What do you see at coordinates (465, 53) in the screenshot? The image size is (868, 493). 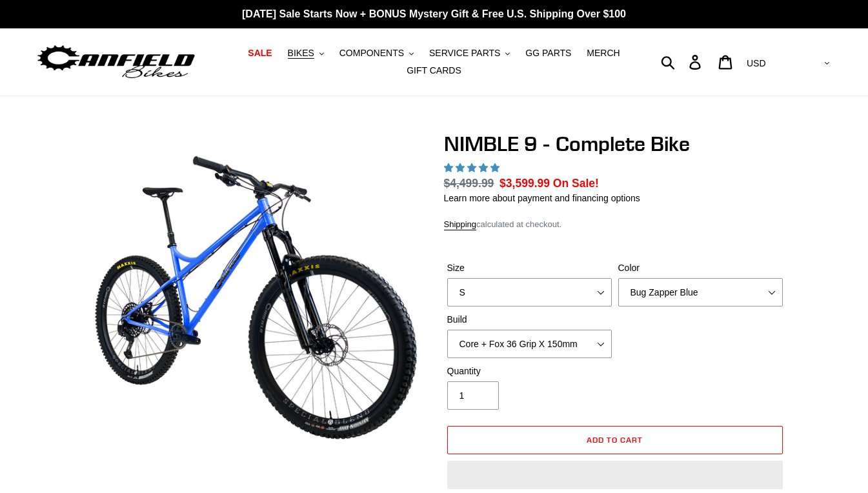 I see `span: SERVICE PARTS` at bounding box center [465, 53].